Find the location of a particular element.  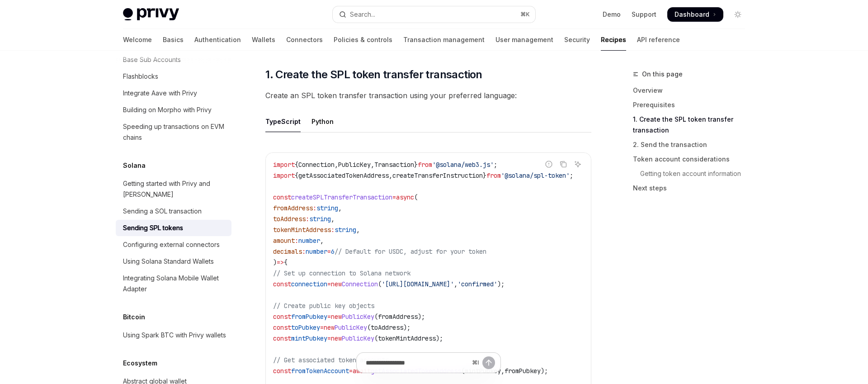

span: Create an SPL token transfer transaction using your preferred language: is located at coordinates (428, 96).